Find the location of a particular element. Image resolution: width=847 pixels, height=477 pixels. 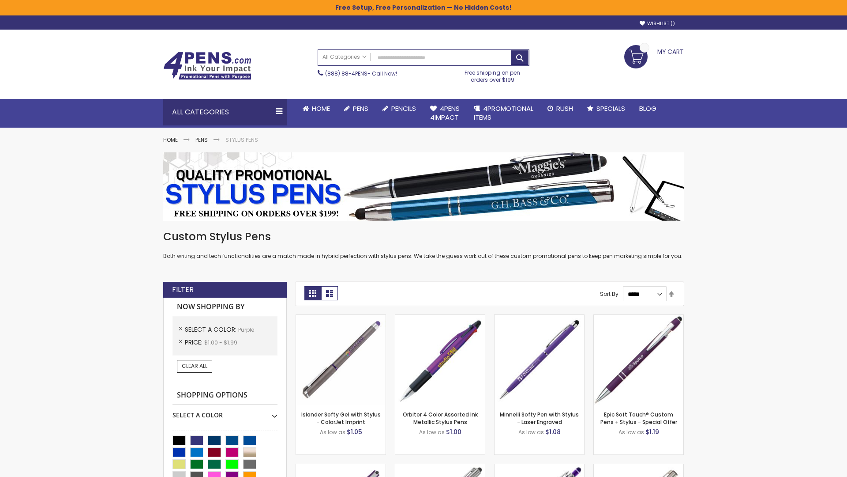

span: Pens is located at coordinates (361, 108).